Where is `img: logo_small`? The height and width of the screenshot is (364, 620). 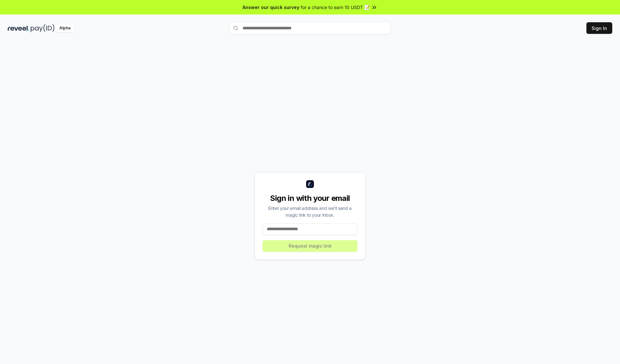
img: logo_small is located at coordinates (310, 184).